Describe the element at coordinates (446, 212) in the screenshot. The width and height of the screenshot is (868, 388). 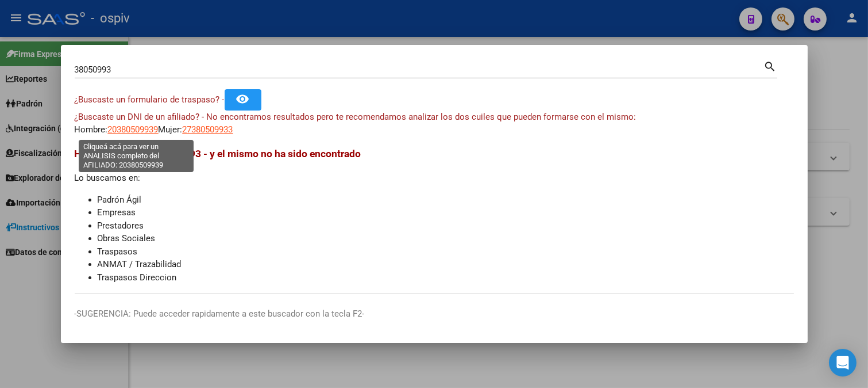
I see `li: Empresas` at that location.